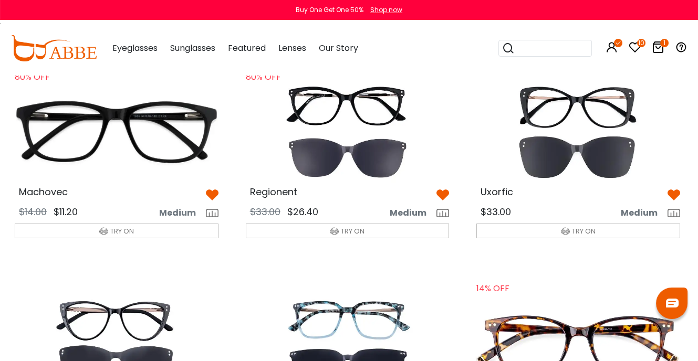 This screenshot has width=698, height=361. What do you see at coordinates (502, 291) in the screenshot?
I see `div: 14% OFF` at bounding box center [502, 291].